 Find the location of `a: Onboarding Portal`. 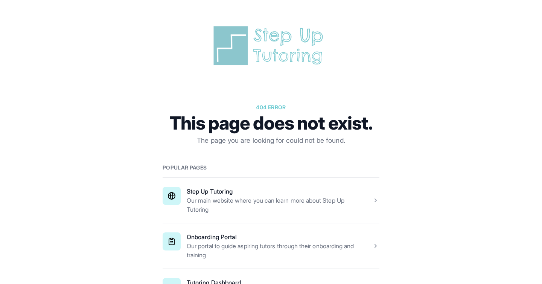

a: Onboarding Portal is located at coordinates (212, 237).